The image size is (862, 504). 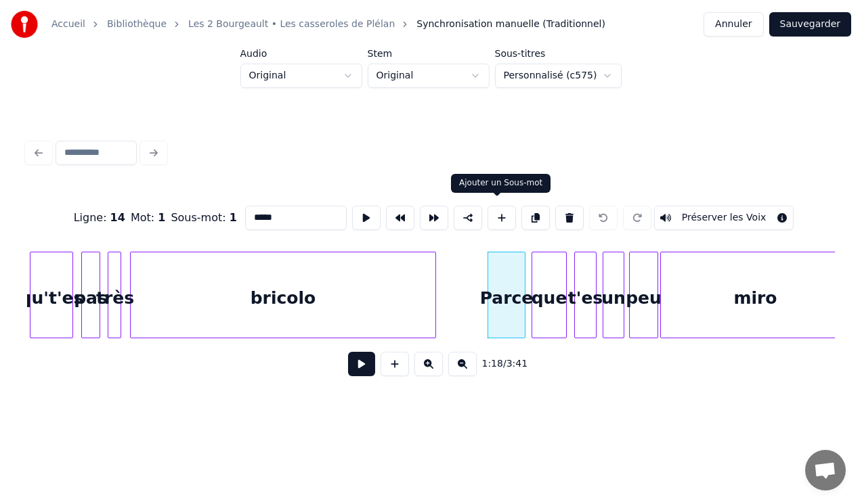 What do you see at coordinates (69, 25) in the screenshot?
I see `a: Accueil` at bounding box center [69, 25].